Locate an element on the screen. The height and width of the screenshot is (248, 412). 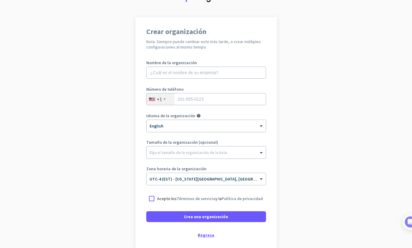
label: Zona horaria de la organización is located at coordinates (206, 169).